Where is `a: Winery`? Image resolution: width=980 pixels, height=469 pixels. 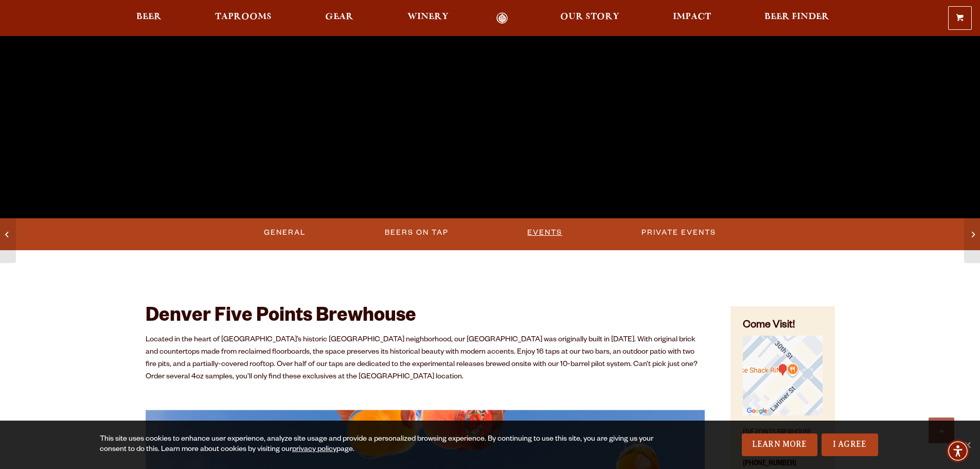
a: Winery is located at coordinates (428, 18).